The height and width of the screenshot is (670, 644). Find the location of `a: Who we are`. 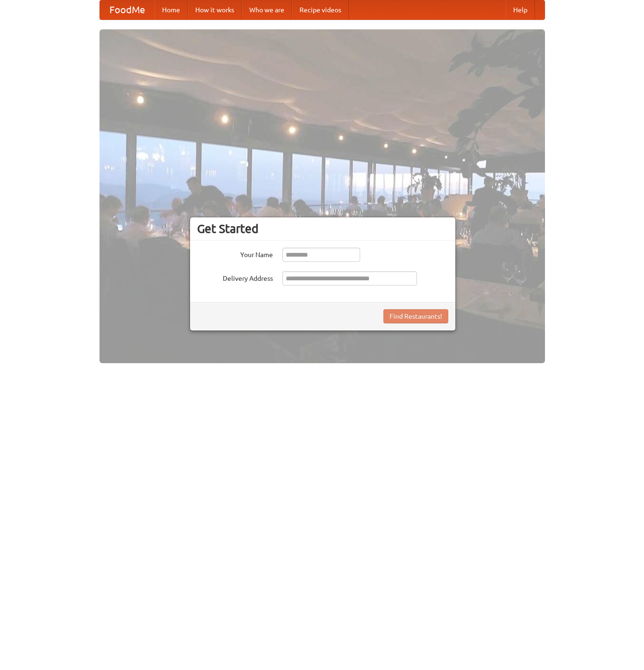

a: Who we are is located at coordinates (266, 10).